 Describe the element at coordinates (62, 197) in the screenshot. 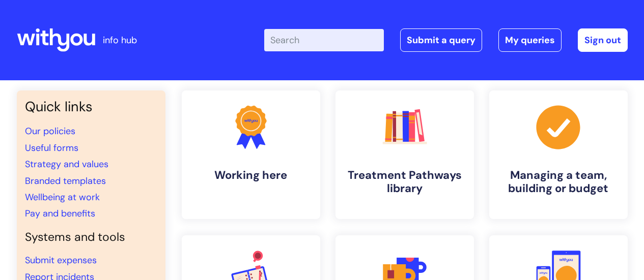

I see `a: Wellbeing at work` at that location.